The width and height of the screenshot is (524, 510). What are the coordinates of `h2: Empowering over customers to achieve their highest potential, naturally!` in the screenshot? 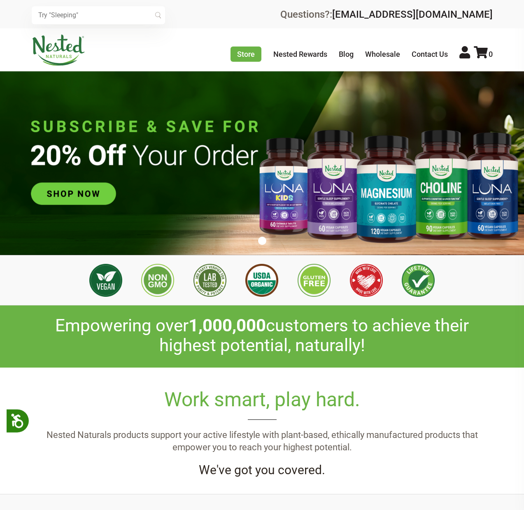 It's located at (262, 335).